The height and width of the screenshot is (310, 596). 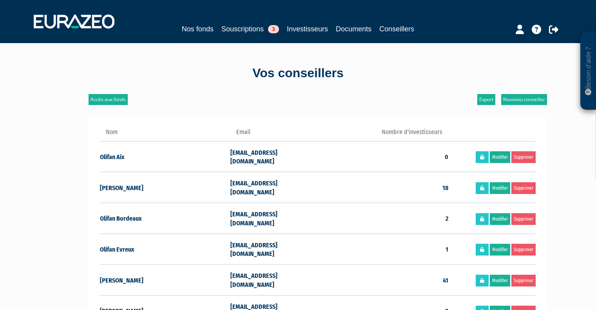 What do you see at coordinates (588, 71) in the screenshot?
I see `p: Besoin d'aide ?` at bounding box center [588, 71].